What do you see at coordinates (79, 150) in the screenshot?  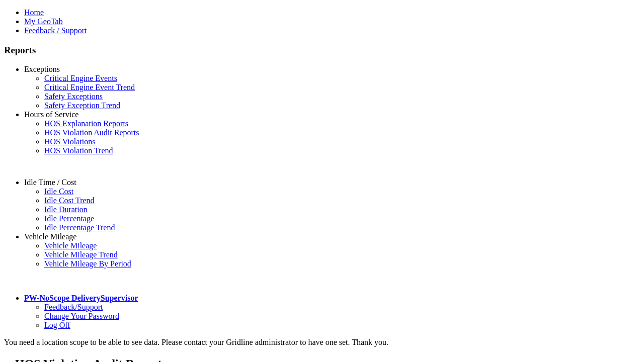 I see `a: HOS Violation Trend` at bounding box center [79, 150].